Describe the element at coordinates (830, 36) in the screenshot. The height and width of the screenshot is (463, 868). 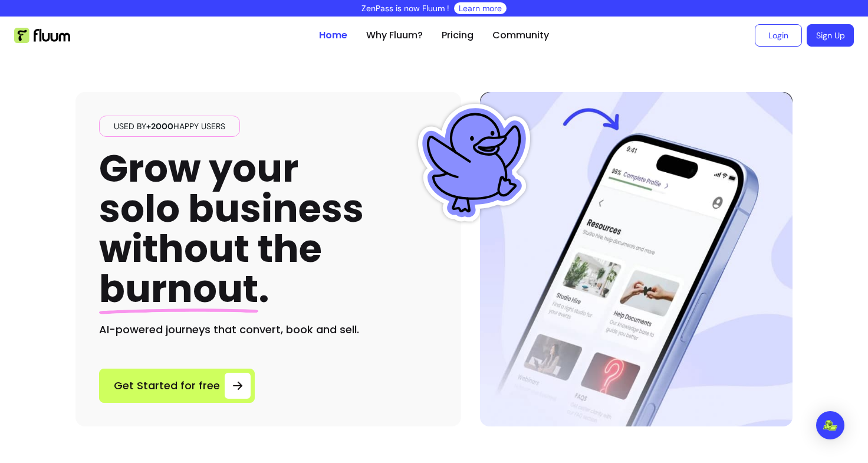
I see `a: Sign Up` at that location.